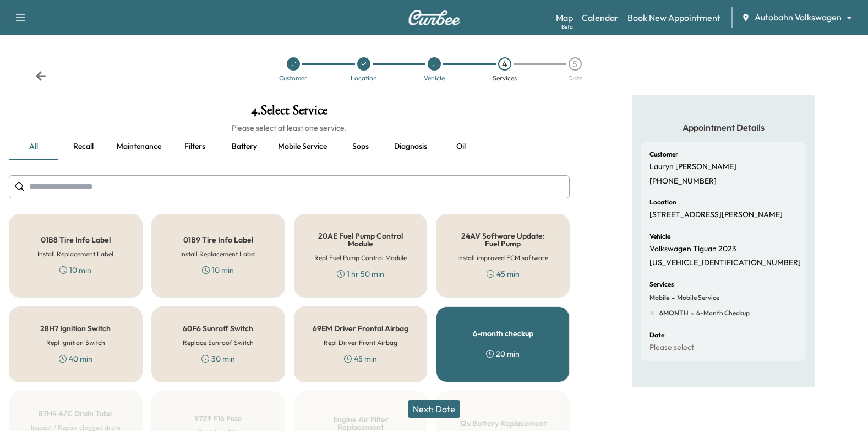 The width and height of the screenshot is (868, 431). What do you see at coordinates (75, 359) in the screenshot?
I see `div: 40 min` at bounding box center [75, 359].